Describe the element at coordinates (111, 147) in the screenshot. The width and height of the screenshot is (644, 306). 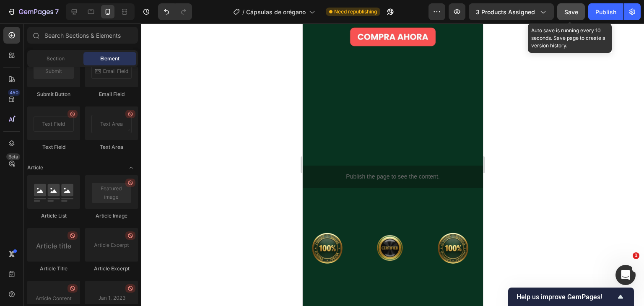
I see `div: Text Area` at that location.